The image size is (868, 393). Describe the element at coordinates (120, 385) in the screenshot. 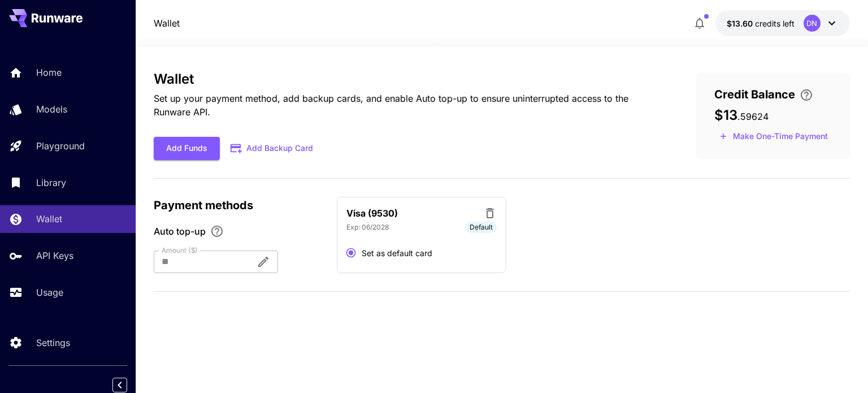

I see `button: Collapse sidebar` at that location.